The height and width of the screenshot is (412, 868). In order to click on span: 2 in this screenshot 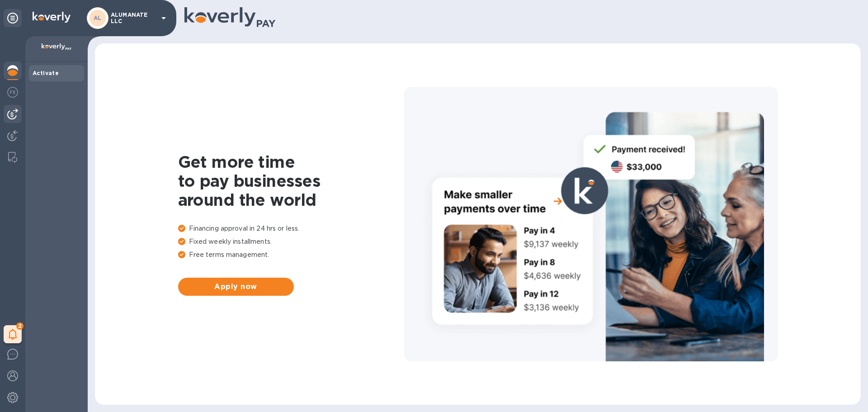, I will do `click(20, 326)`.